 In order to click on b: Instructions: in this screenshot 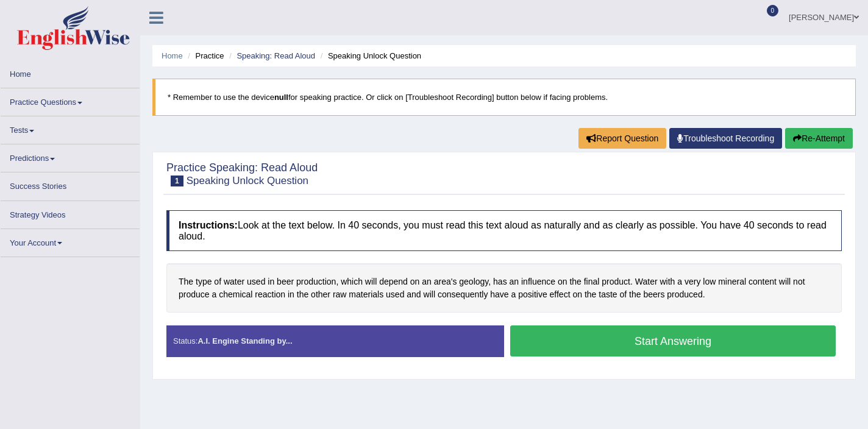, I will do `click(208, 225)`.